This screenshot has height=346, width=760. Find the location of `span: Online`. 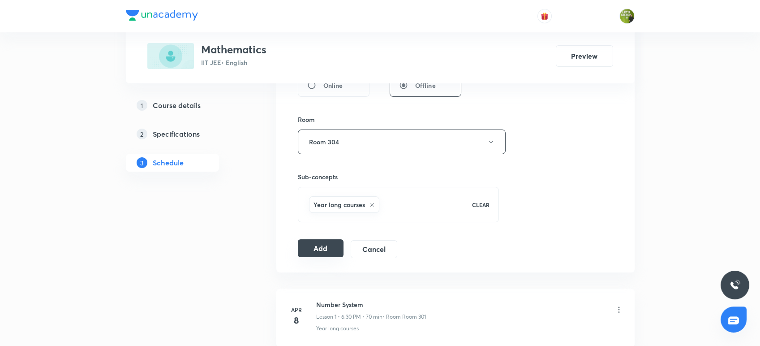

span: Online is located at coordinates (333, 85).